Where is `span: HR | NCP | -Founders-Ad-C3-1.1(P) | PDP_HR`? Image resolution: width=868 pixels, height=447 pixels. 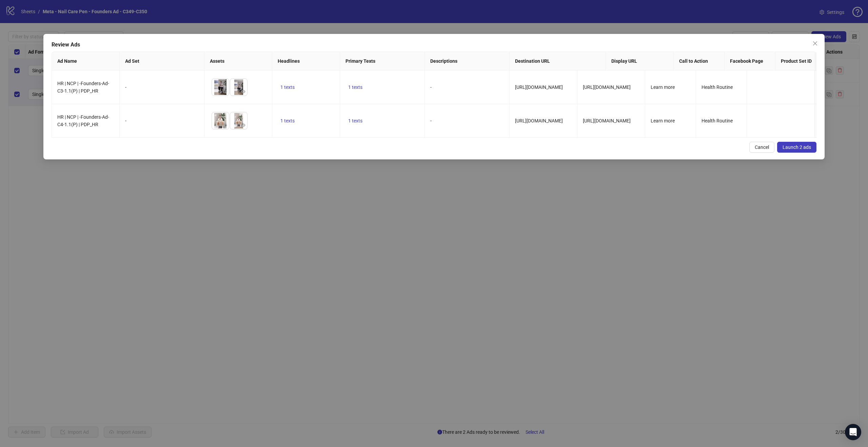
span: HR | NCP | -Founders-Ad-C3-1.1(P) | PDP_HR is located at coordinates (83, 87).